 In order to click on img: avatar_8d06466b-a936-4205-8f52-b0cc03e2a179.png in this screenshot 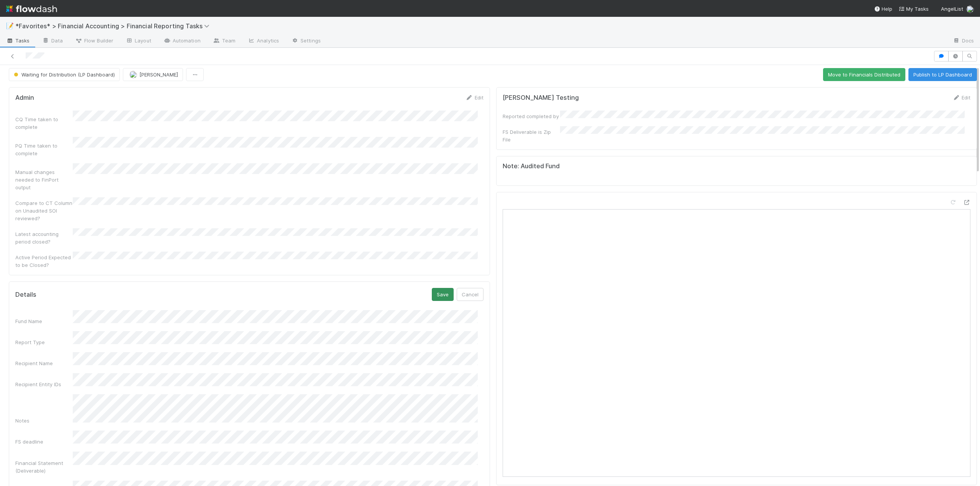, I will do `click(134, 75)`.